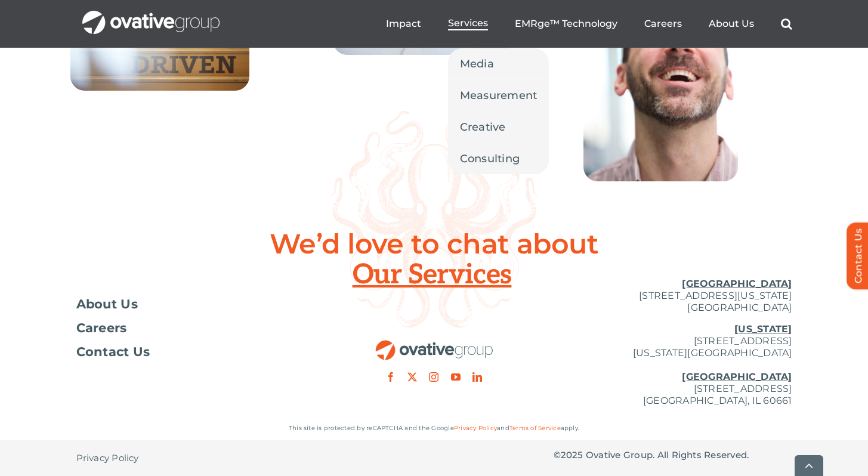 The image size is (868, 476). I want to click on a: OG_Full_horizontal_WHT, so click(151, 15).